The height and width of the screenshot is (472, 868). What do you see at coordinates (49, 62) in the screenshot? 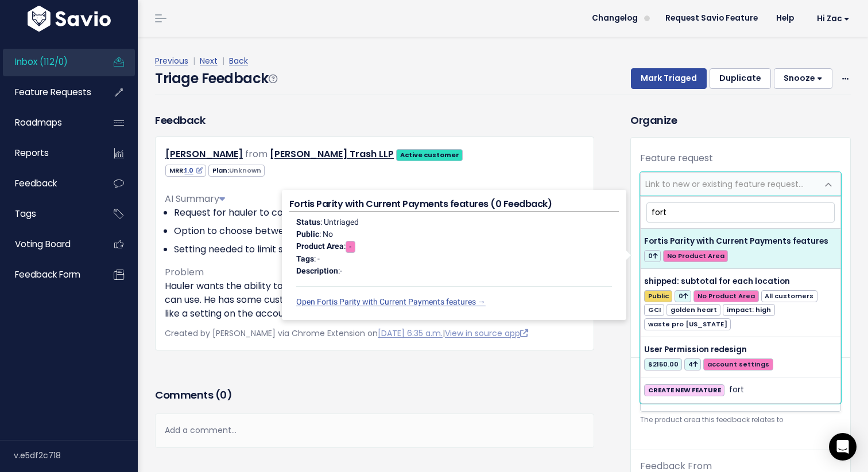
I see `a: Inbox (112/0)` at bounding box center [49, 62].